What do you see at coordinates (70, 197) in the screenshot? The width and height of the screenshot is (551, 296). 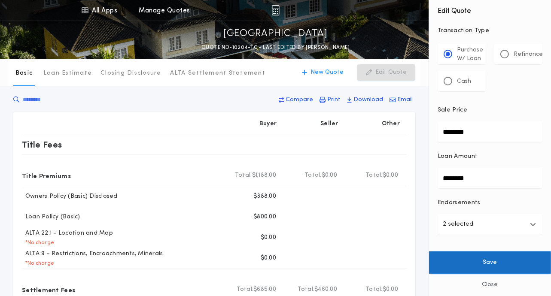 I see `p: Owners Policy (Basic) Disclosed` at bounding box center [70, 197].